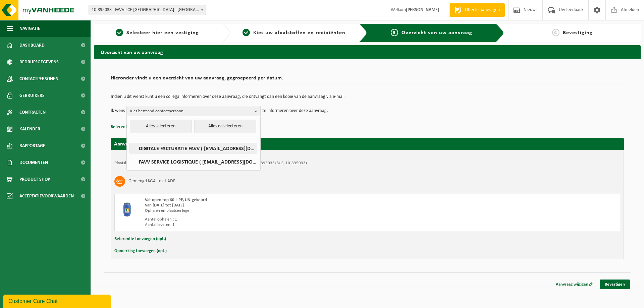 The image size is (644, 308). I want to click on span: Bevestiging, so click(577, 33).